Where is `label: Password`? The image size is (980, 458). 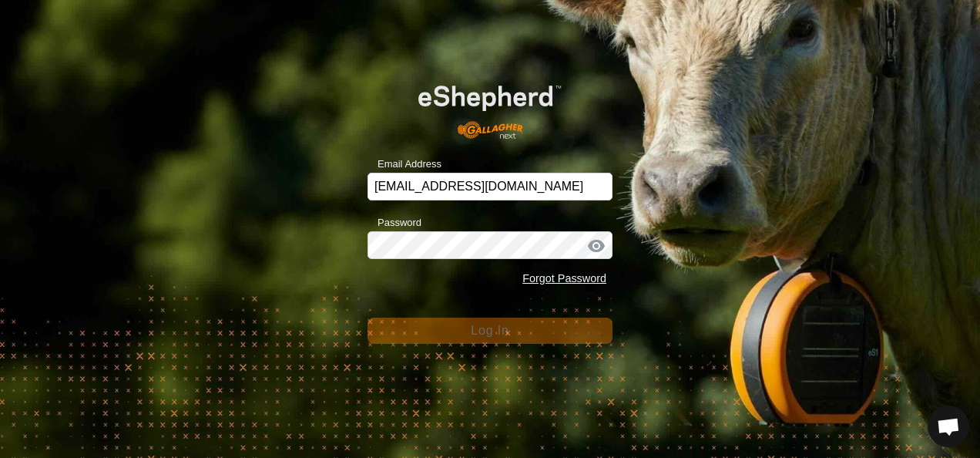 label: Password is located at coordinates (394, 223).